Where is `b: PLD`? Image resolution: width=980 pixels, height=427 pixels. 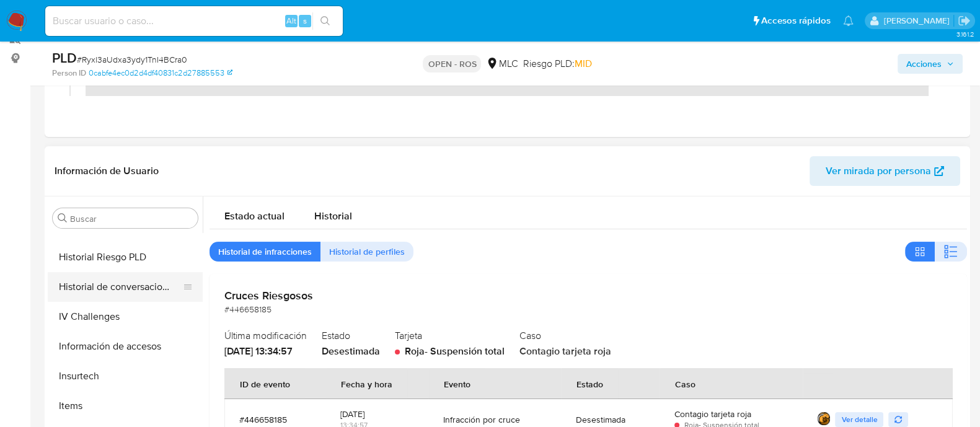 b: PLD is located at coordinates (64, 58).